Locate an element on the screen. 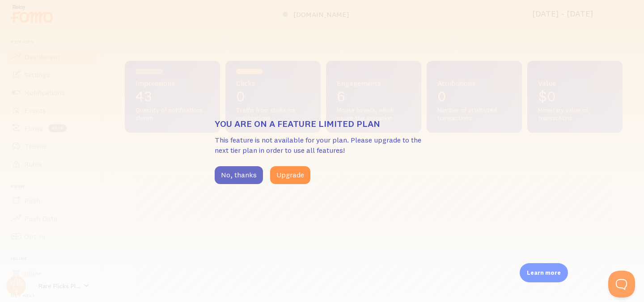  div: Learn more is located at coordinates (543, 273).